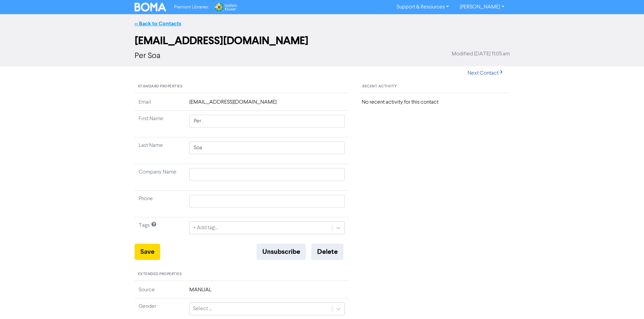  I want to click on button: Unsubscribe, so click(281, 252).